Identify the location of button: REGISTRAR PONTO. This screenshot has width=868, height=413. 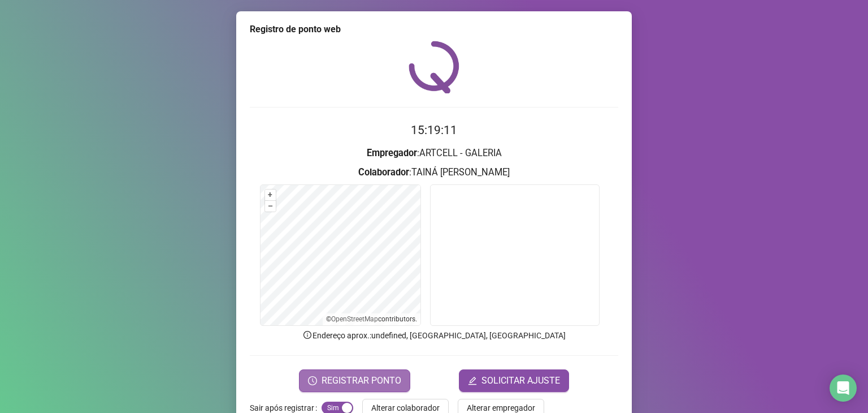
(354, 380).